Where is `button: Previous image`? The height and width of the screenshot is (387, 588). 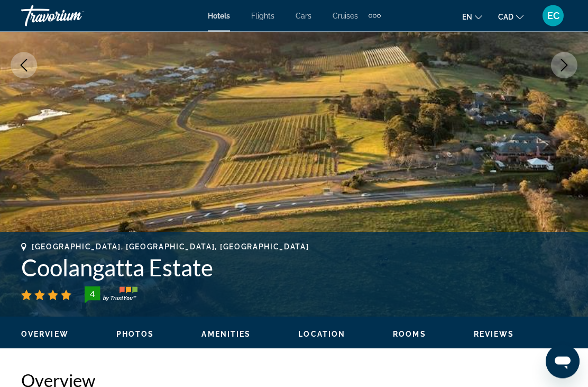 button: Previous image is located at coordinates (24, 66).